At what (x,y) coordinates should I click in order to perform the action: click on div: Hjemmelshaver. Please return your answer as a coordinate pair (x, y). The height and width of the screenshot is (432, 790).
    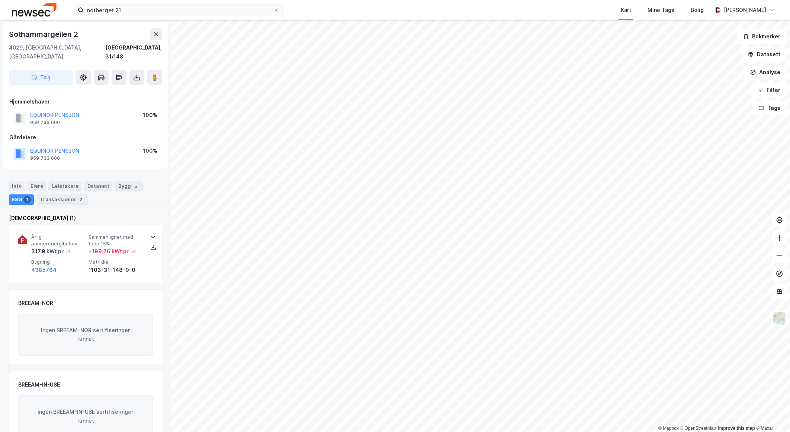
    Looking at the image, I should click on (86, 102).